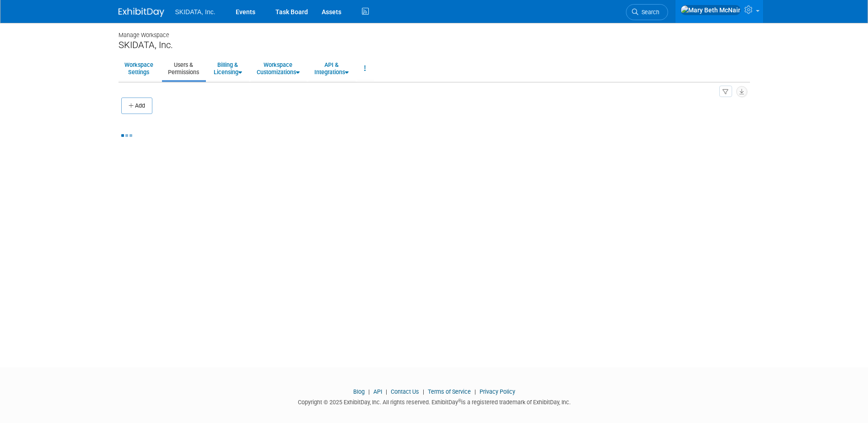 This screenshot has height=423, width=868. I want to click on a: Users &Permissions, so click(184, 68).